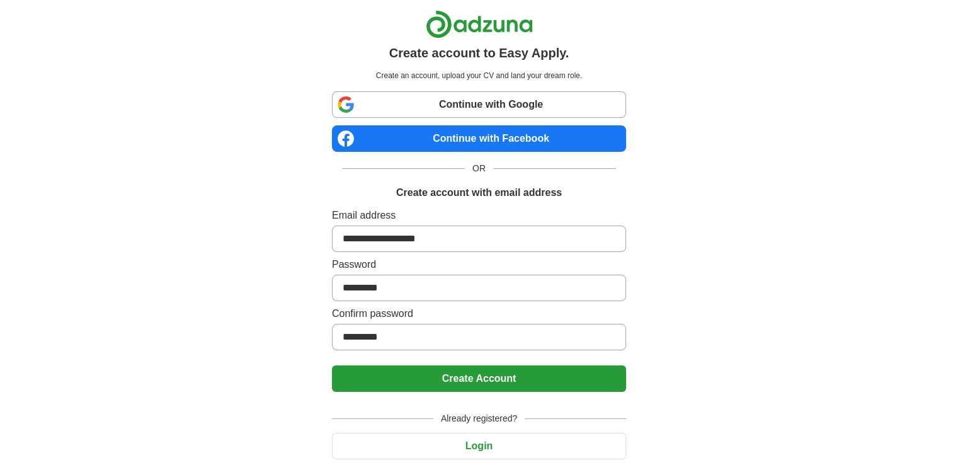  What do you see at coordinates (479, 193) in the screenshot?
I see `h1: Create account with email address` at bounding box center [479, 193].